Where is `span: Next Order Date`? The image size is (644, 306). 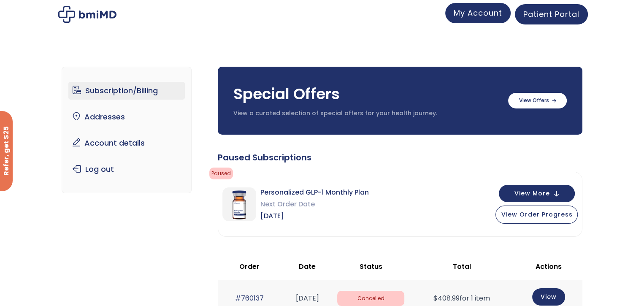 span: Next Order Date is located at coordinates (314, 205).